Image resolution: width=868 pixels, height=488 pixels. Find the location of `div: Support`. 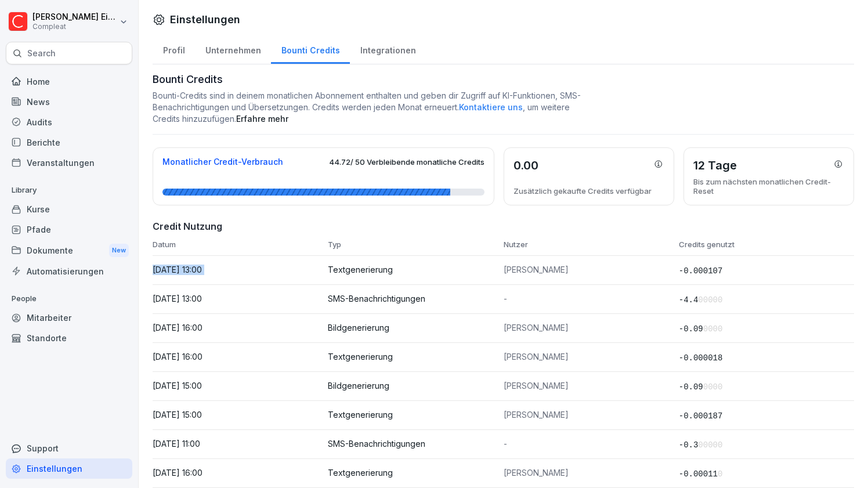

div: Support is located at coordinates (69, 448).